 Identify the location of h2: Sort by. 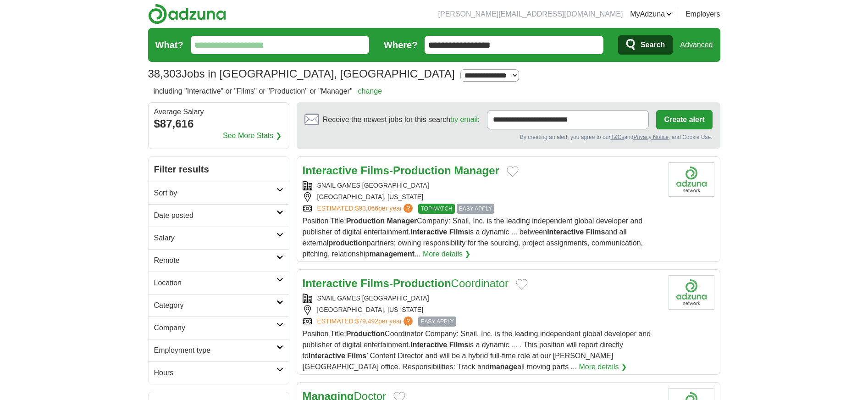
(215, 193).